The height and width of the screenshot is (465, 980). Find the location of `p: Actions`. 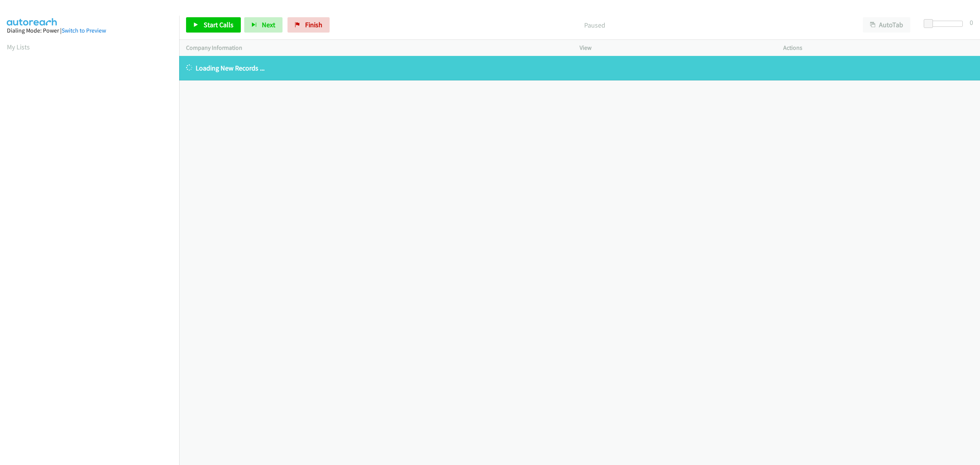

p: Actions is located at coordinates (878, 48).